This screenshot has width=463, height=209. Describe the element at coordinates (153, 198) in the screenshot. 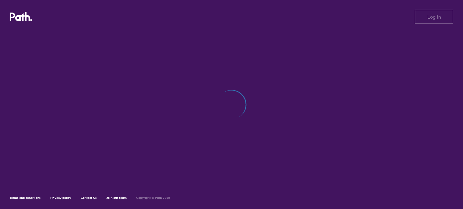

I see `h6: Copyright © Path 2018` at that location.